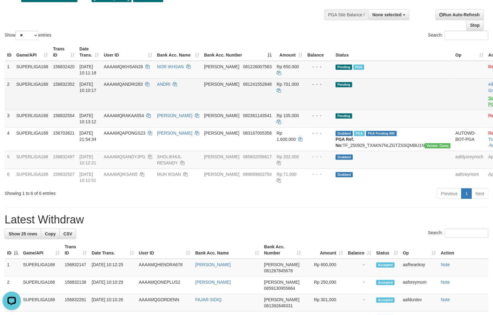 This screenshot has width=493, height=315. Describe the element at coordinates (480, 194) in the screenshot. I see `a: Next` at that location.